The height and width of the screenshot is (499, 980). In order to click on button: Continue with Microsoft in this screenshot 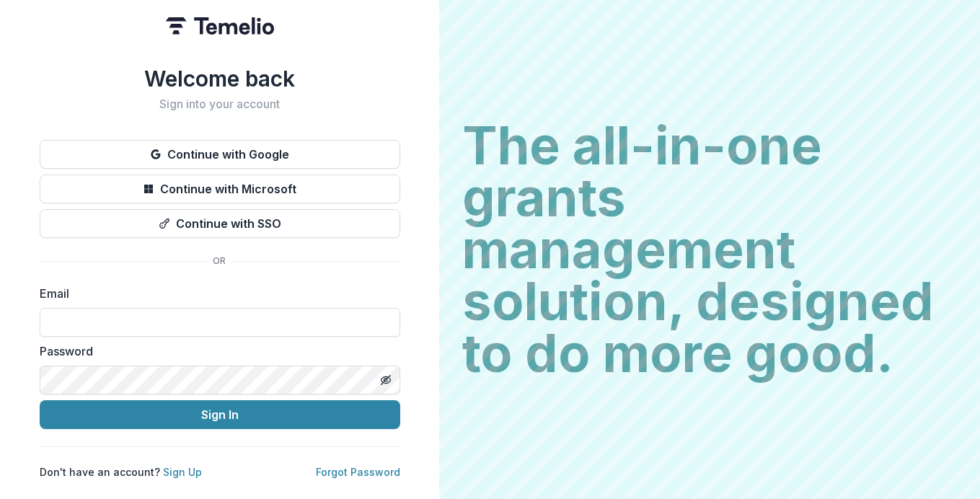, I will do `click(220, 189)`.